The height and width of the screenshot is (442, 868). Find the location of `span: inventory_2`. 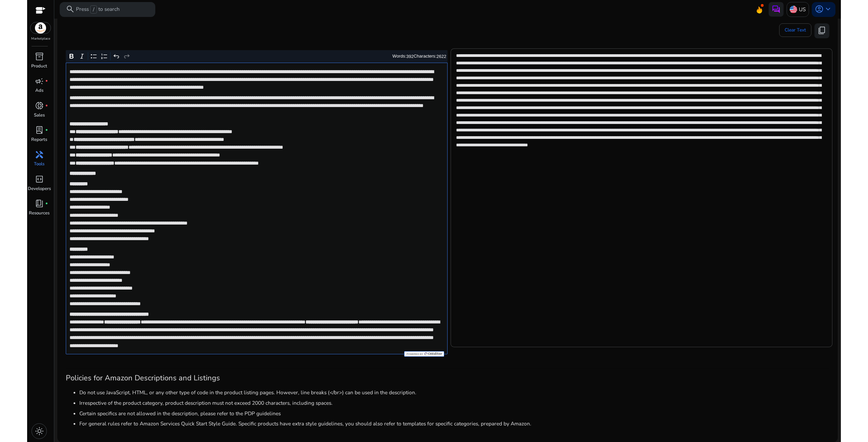

span: inventory_2 is located at coordinates (39, 57).